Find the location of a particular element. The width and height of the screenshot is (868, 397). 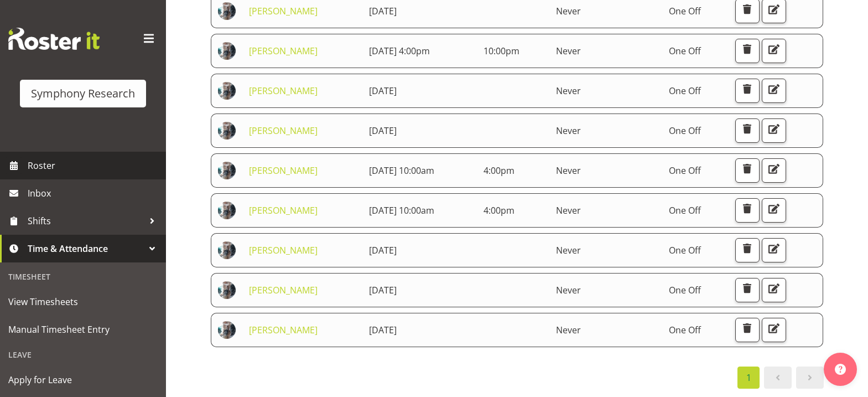

img: help-xxl-2.png is located at coordinates (841, 370).